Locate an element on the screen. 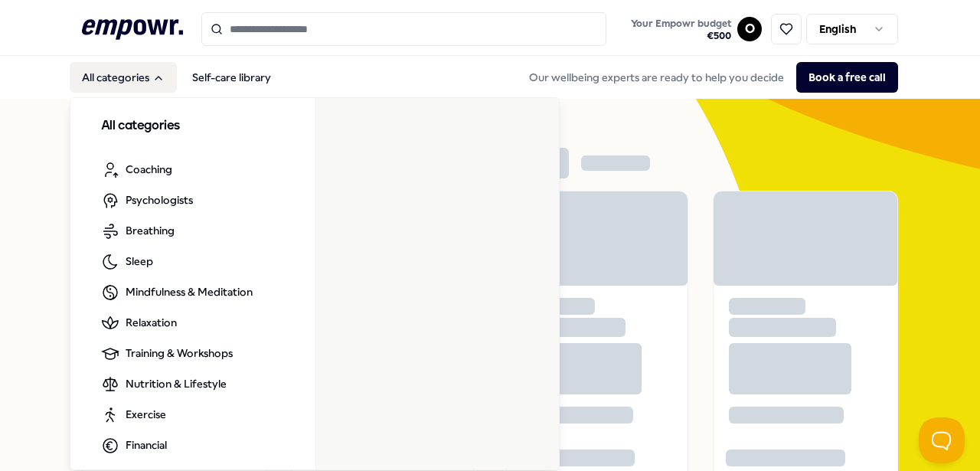 The image size is (980, 471). span: Your Empowr budget is located at coordinates (681, 24).